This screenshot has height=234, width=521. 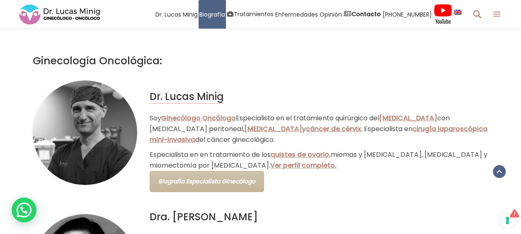 What do you see at coordinates (254, 14) in the screenshot?
I see `span: Tratamientos` at bounding box center [254, 14].